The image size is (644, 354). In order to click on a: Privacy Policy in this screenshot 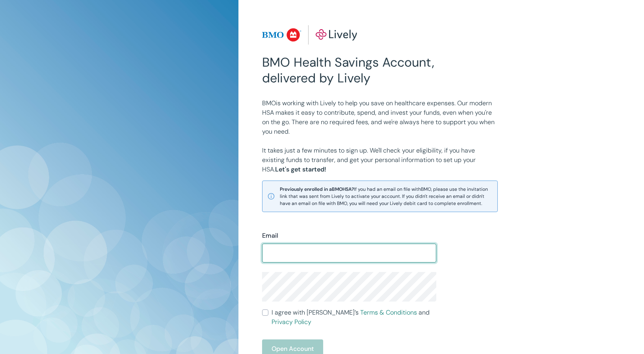, I will do `click(291, 321)`.